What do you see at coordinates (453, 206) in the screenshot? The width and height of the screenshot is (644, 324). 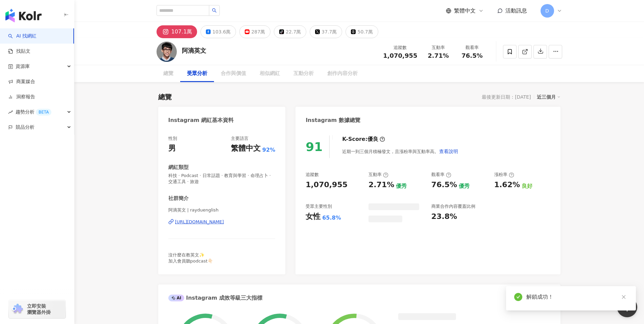 I see `div: 商業合作內容覆蓋比例` at bounding box center [453, 206].